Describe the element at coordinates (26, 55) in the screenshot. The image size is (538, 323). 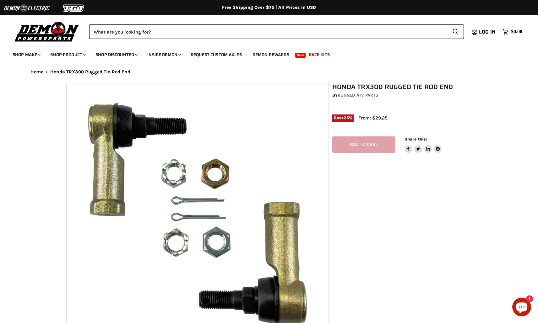
I see `a: Shop Make` at that location.